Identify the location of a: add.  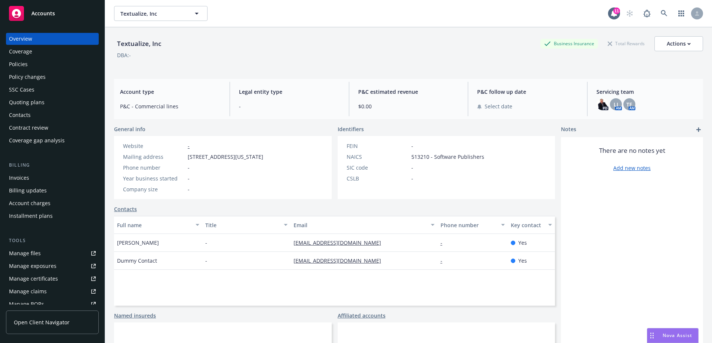
(698, 130).